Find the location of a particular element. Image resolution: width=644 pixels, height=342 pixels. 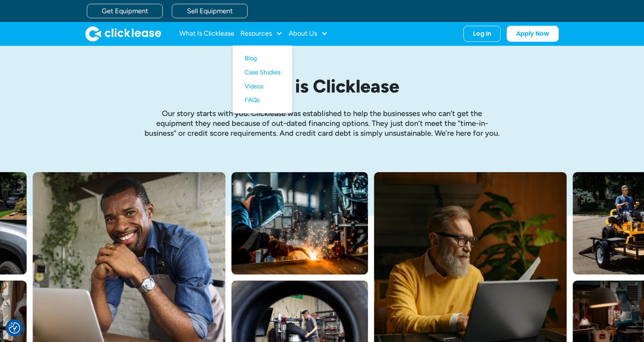

p: Our story starts with you. Clicklease was established to help the businesses who can’t get the eq... is located at coordinates (322, 123).